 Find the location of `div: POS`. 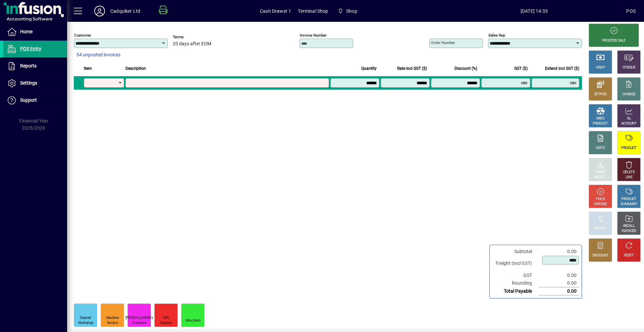

div: POS is located at coordinates (631, 11).